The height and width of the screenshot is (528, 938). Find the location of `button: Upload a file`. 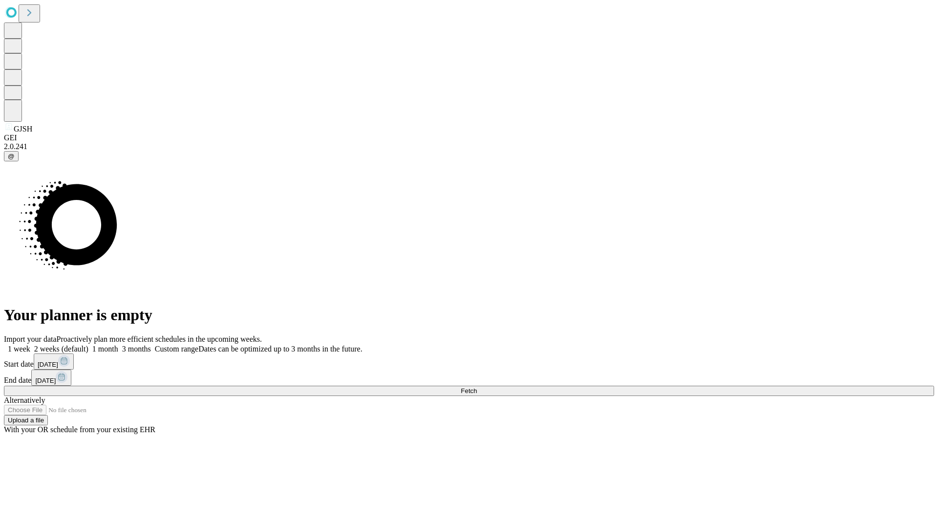

button: Upload a file is located at coordinates (26, 420).